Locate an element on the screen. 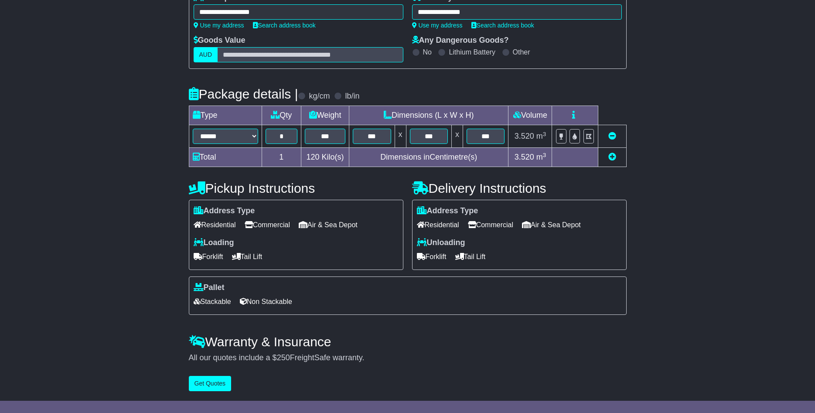  h4: Warranty & Insurance is located at coordinates (408, 341).